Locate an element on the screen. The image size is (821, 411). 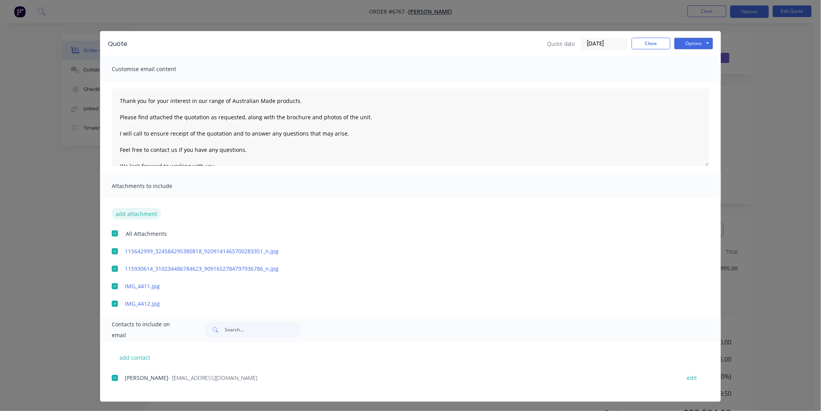
span: Customise email content is located at coordinates (154, 69).